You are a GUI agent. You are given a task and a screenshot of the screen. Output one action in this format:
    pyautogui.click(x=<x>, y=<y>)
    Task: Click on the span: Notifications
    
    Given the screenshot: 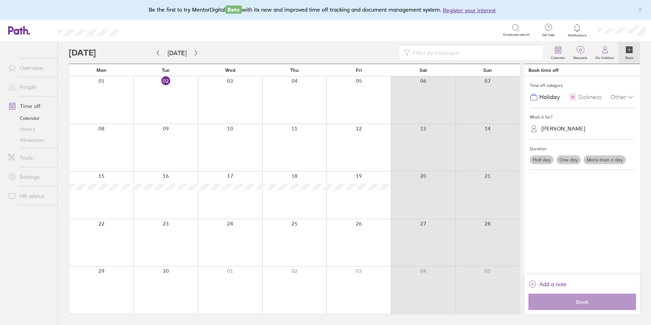 What is the action you would take?
    pyautogui.click(x=577, y=35)
    